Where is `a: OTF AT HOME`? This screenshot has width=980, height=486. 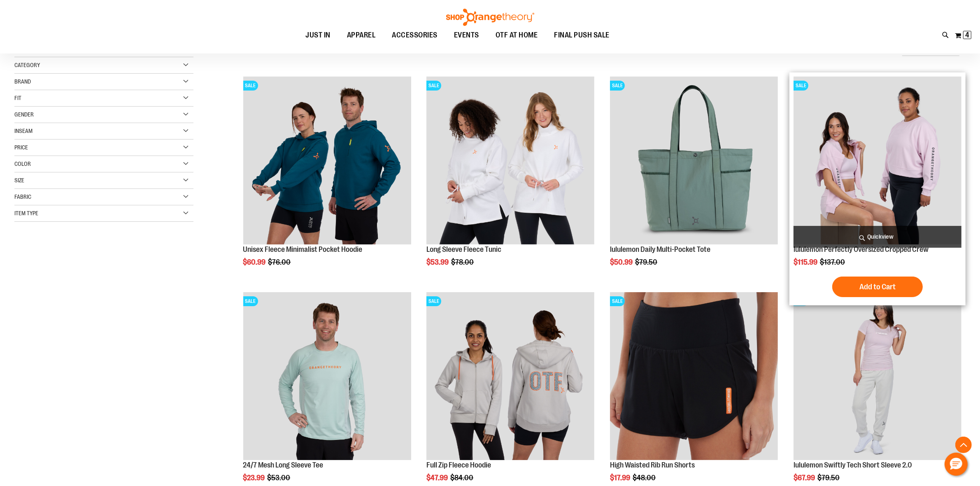 a: OTF AT HOME is located at coordinates (516, 35).